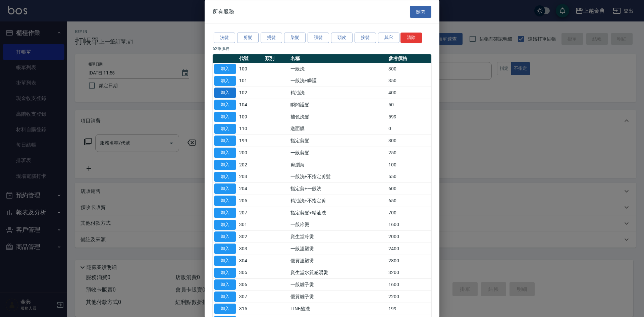  Describe the element at coordinates (338, 309) in the screenshot. I see `td: LINE酷洗` at that location.